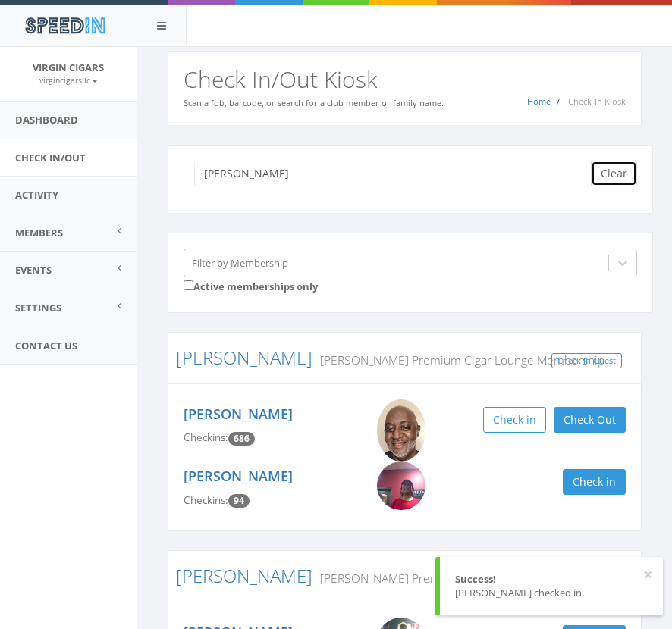  Describe the element at coordinates (404, 78) in the screenshot. I see `h2: Check In/Out Kiosk` at that location.